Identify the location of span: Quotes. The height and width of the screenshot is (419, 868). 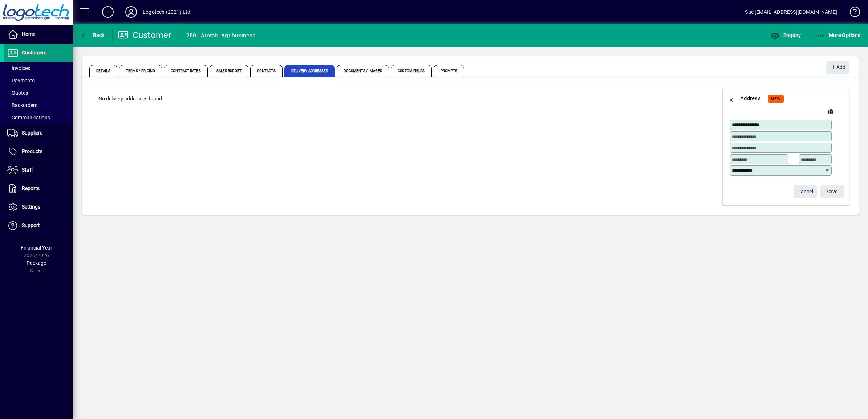
(17, 93).